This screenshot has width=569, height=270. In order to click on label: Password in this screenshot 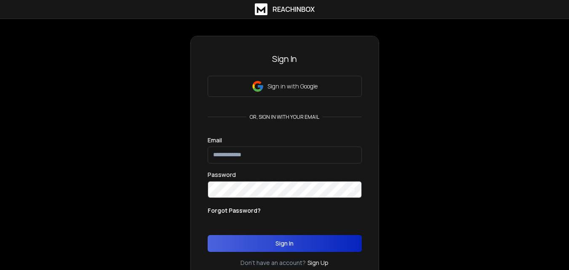, I will do `click(221, 175)`.